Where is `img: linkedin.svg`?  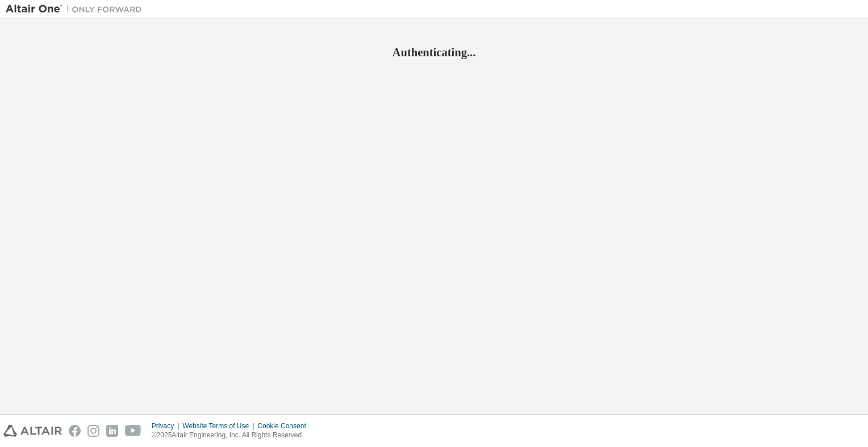 img: linkedin.svg is located at coordinates (112, 430).